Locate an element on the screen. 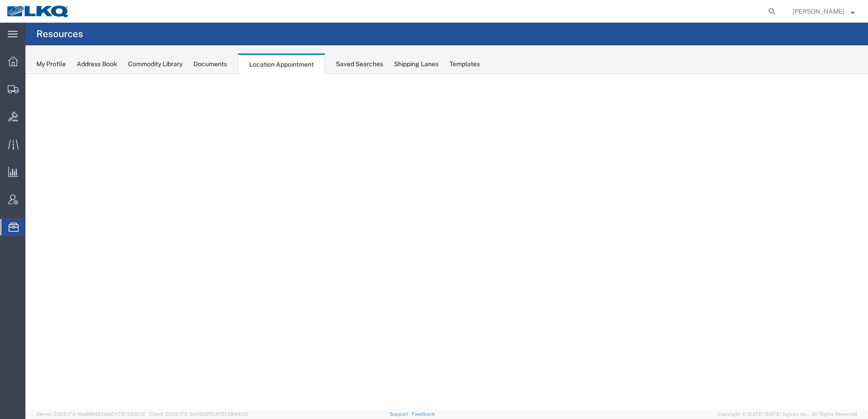 The height and width of the screenshot is (419, 868). a: Support is located at coordinates (400, 414).